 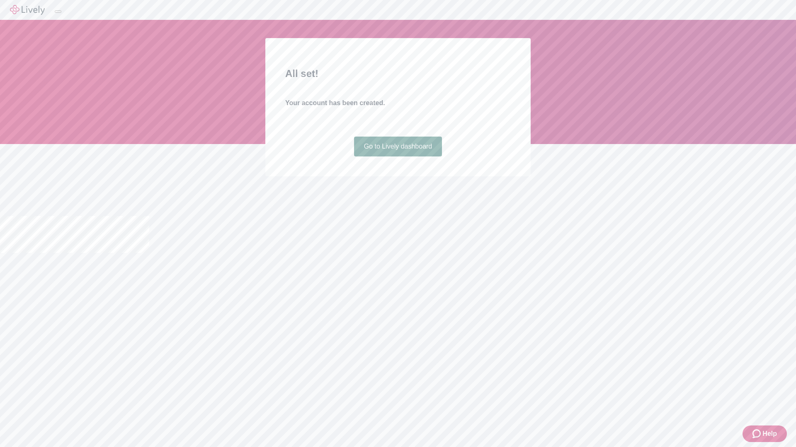 What do you see at coordinates (27, 10) in the screenshot?
I see `img: Lively` at bounding box center [27, 10].